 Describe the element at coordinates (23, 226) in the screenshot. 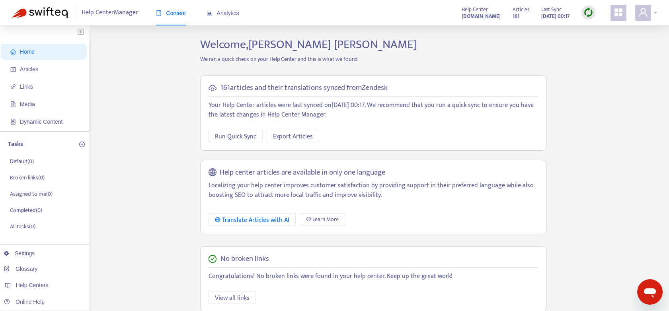

I see `p: All tasks ( 0 )` at that location.